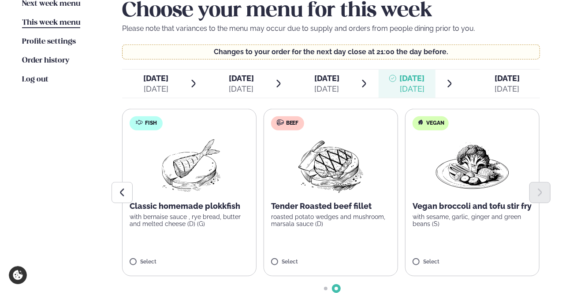  I want to click on p: with bernaise sauce , rye bread, butter and melted cheese (D) (G), so click(189, 220).